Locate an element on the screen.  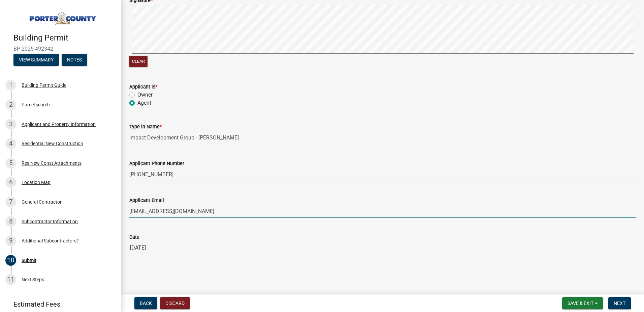
button: Discard is located at coordinates (175, 303).